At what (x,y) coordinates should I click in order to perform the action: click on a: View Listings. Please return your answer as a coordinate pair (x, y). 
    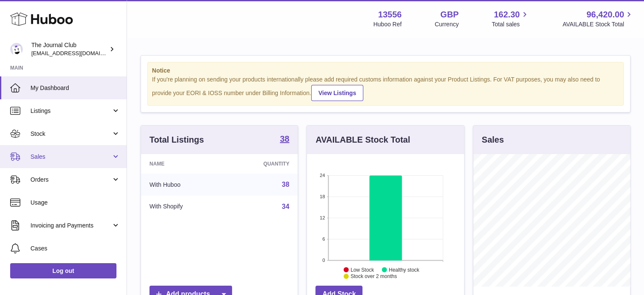
    Looking at the image, I should click on (337, 93).